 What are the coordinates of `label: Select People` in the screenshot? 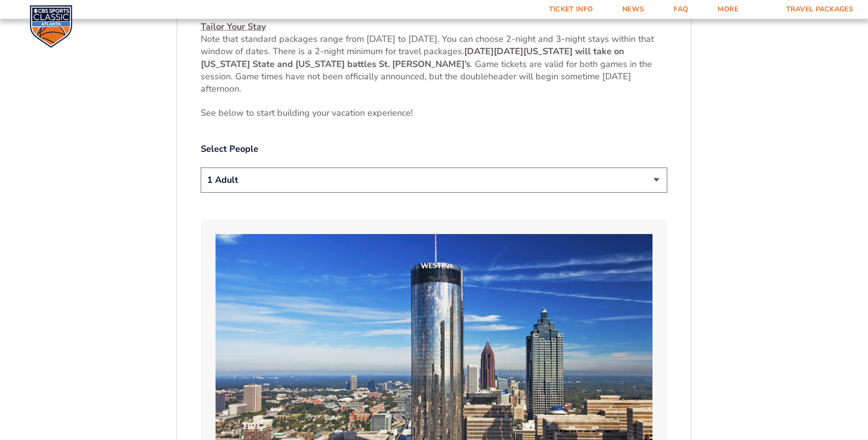 It's located at (434, 149).